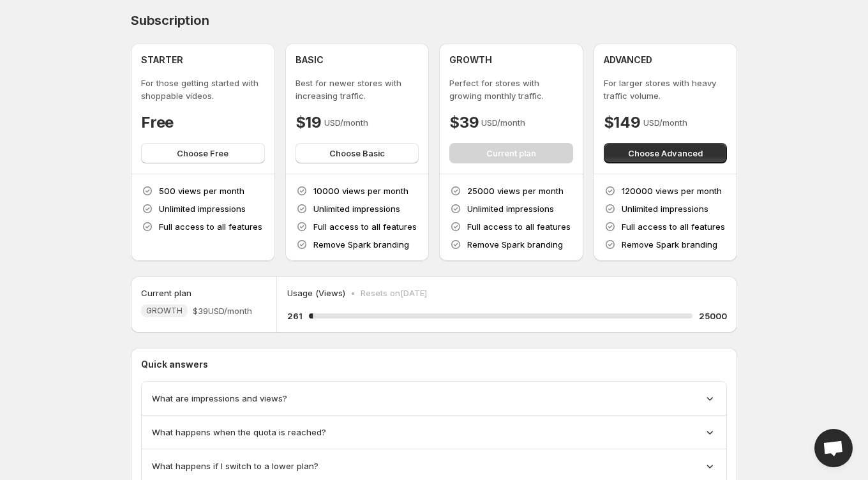 This screenshot has width=868, height=480. Describe the element at coordinates (712, 316) in the screenshot. I see `h5: 25000` at that location.